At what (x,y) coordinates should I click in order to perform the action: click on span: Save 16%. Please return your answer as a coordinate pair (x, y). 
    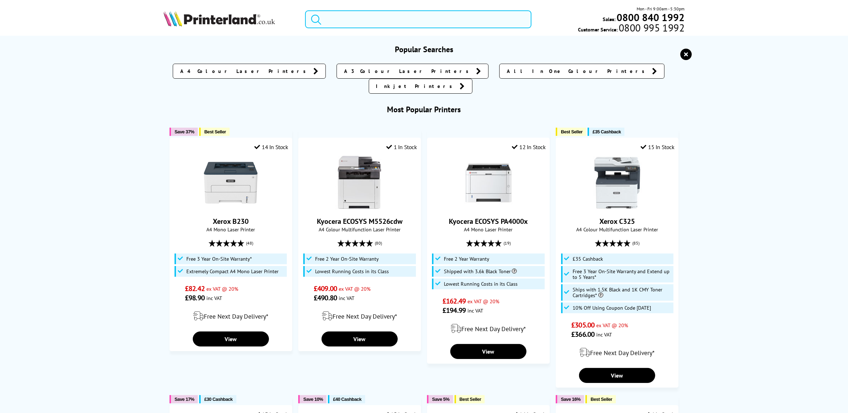
    Looking at the image, I should click on (571, 399).